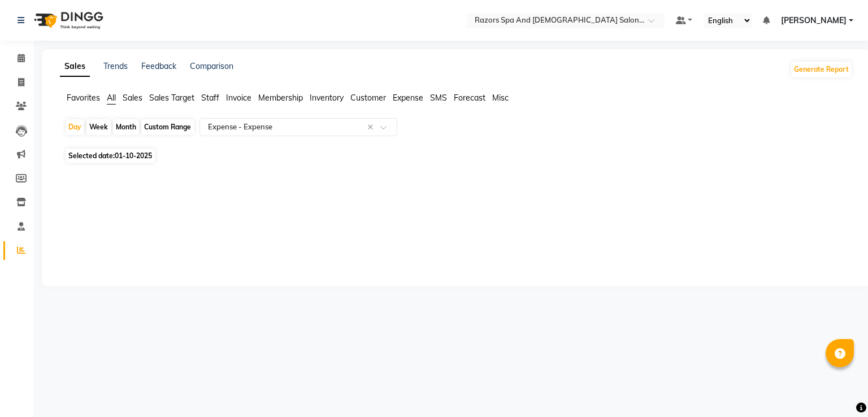 The image size is (868, 417). What do you see at coordinates (210, 98) in the screenshot?
I see `span: Staff` at bounding box center [210, 98].